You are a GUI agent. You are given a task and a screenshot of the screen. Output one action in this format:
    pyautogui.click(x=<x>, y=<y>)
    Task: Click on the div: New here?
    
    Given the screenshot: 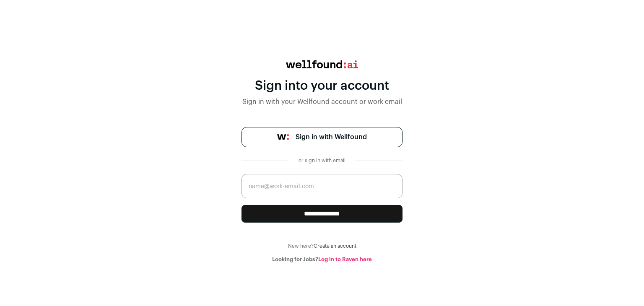 What is the action you would take?
    pyautogui.click(x=322, y=246)
    